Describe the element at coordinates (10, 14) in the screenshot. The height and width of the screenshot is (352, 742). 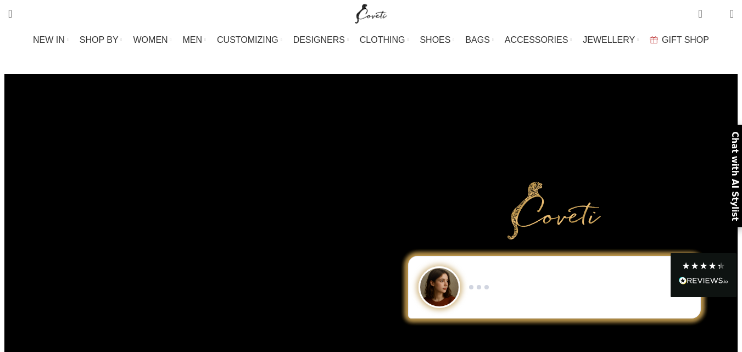
I see `div: Search` at that location.